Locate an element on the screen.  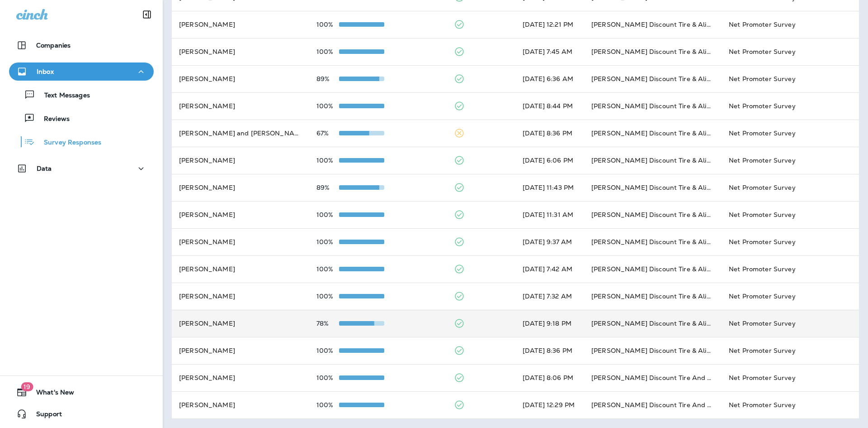
p: Reviews is located at coordinates (52, 119).